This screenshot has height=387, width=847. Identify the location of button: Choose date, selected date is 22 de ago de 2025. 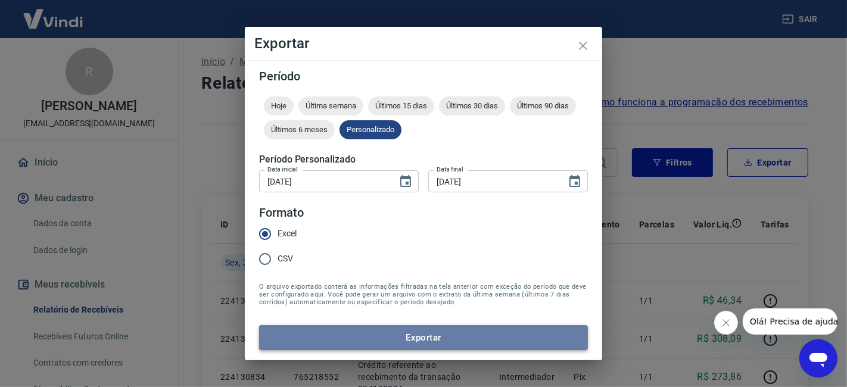
(575, 182).